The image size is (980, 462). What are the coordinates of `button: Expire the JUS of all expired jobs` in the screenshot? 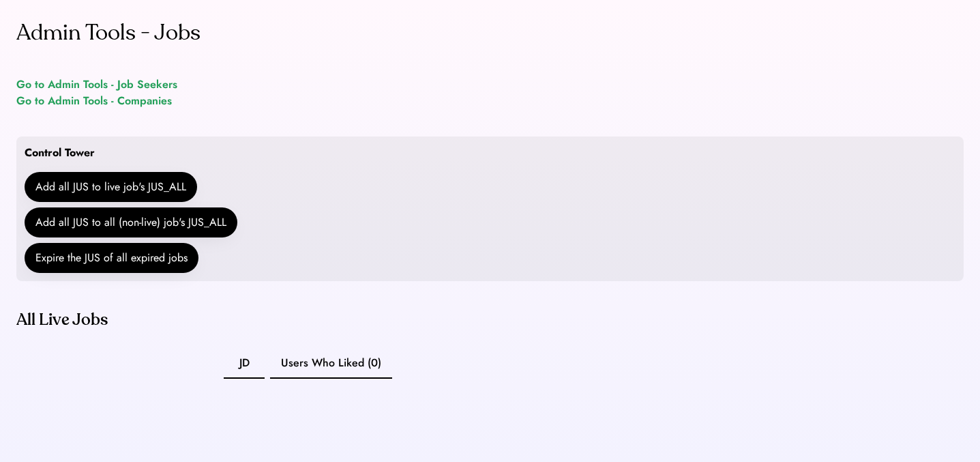 It's located at (111, 258).